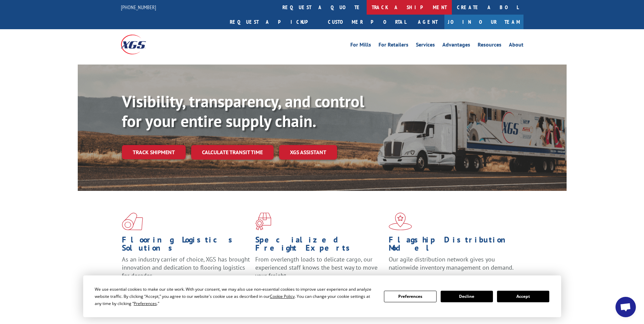 The width and height of the screenshot is (644, 324). I want to click on img: xgs-icon-total-supply-chain-intelligence-red, so click(132, 221).